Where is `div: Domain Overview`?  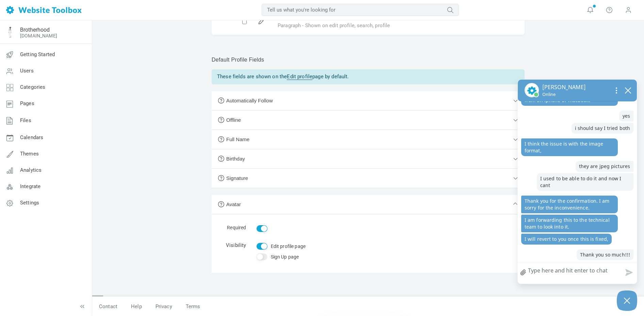
div: Domain Overview is located at coordinates (43, 42).